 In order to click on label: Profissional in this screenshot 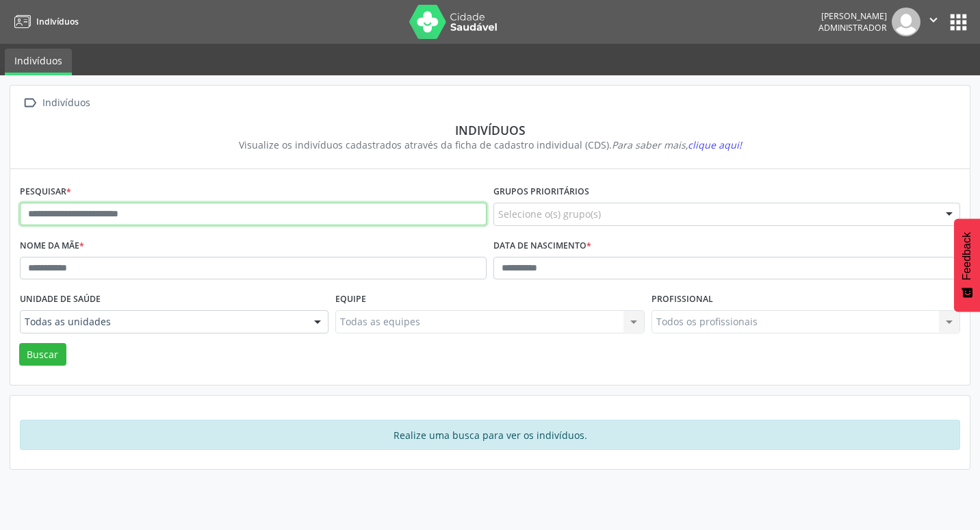, I will do `click(682, 299)`.